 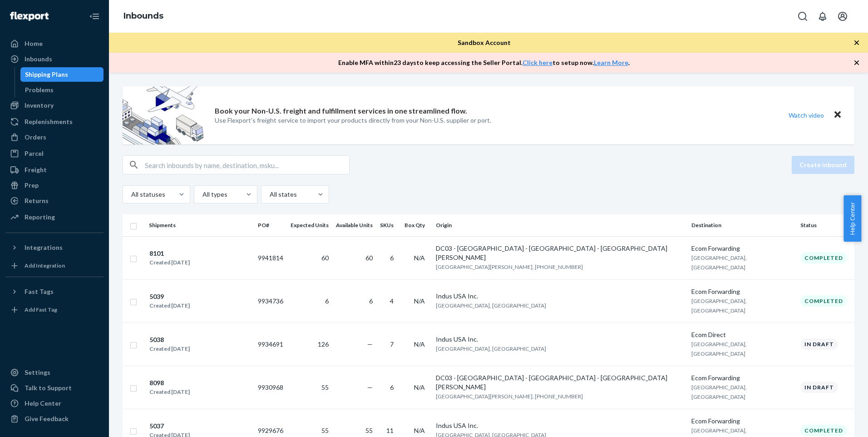 I want to click on div: Orders, so click(x=36, y=137).